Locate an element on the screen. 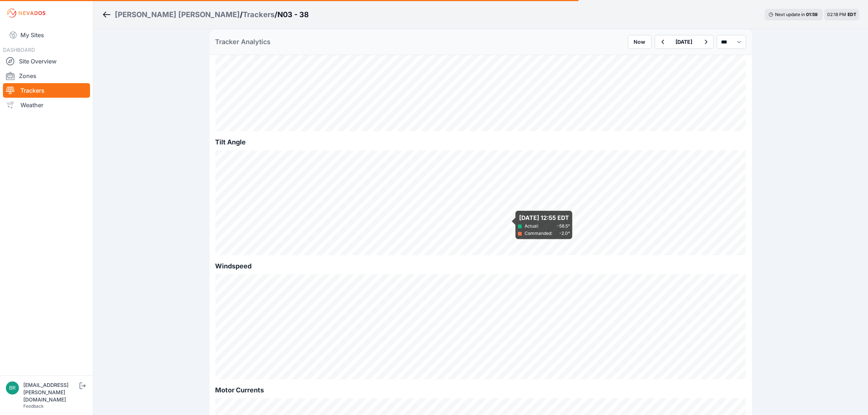 The image size is (868, 415). a: Feedback is located at coordinates (34, 406).